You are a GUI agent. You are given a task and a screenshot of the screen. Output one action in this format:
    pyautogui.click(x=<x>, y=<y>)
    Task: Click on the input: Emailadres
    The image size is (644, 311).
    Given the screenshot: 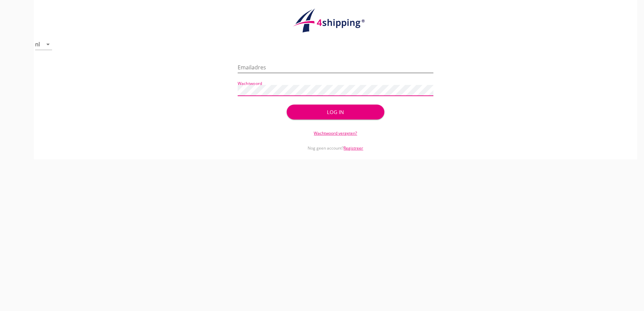 What is the action you would take?
    pyautogui.click(x=335, y=67)
    